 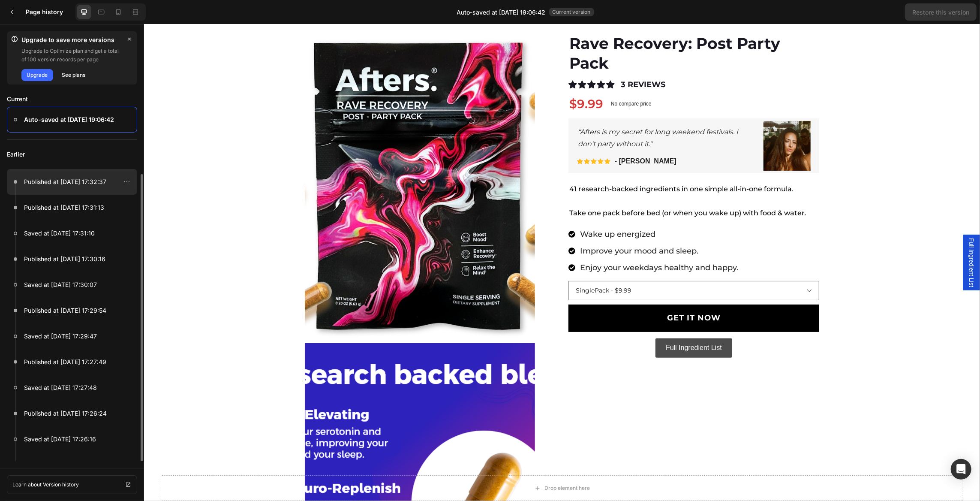 I want to click on div: Open Intercom Messenger, so click(x=961, y=470).